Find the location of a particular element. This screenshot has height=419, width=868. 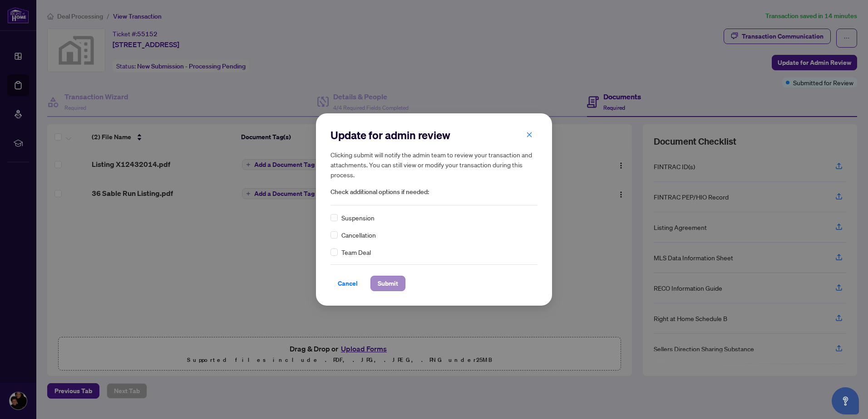

button: Open asap is located at coordinates (846, 401).